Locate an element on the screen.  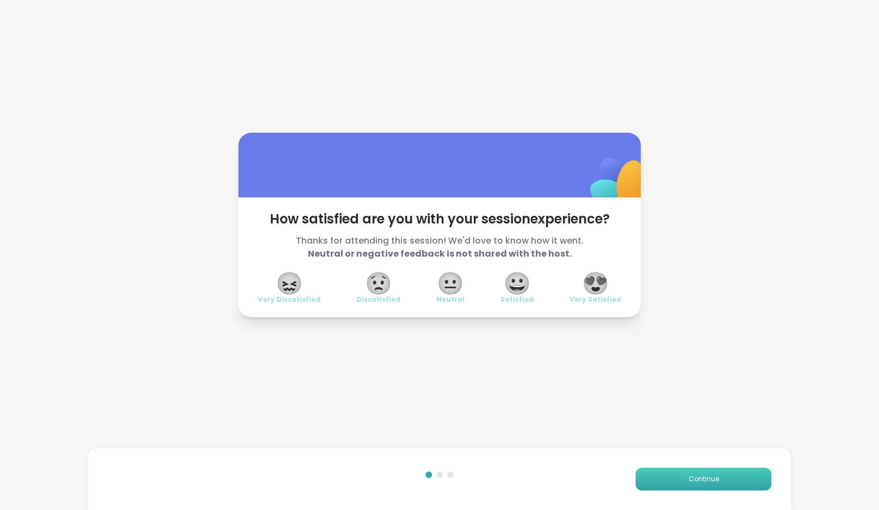
button: Continue is located at coordinates (704, 479).